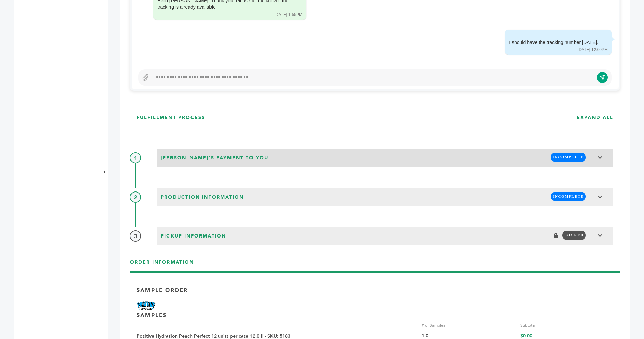  I want to click on h3: FULFILLMENT PROCESS, so click(171, 118).